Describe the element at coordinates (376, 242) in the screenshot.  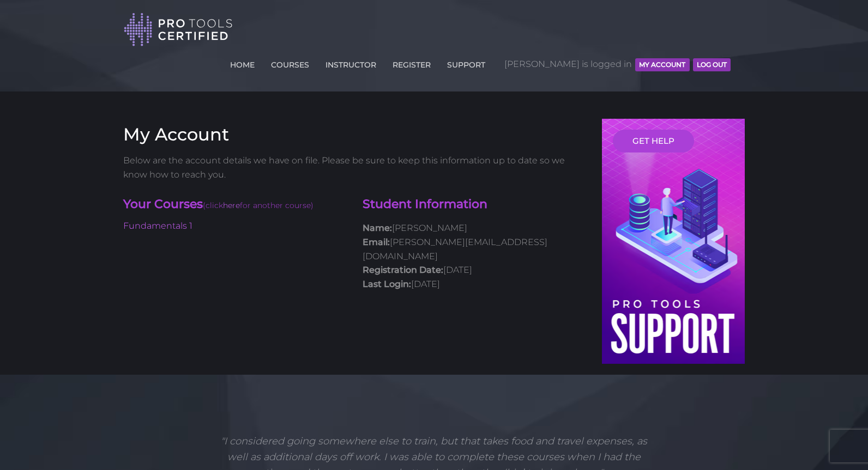
I see `strong: Email:` at that location.